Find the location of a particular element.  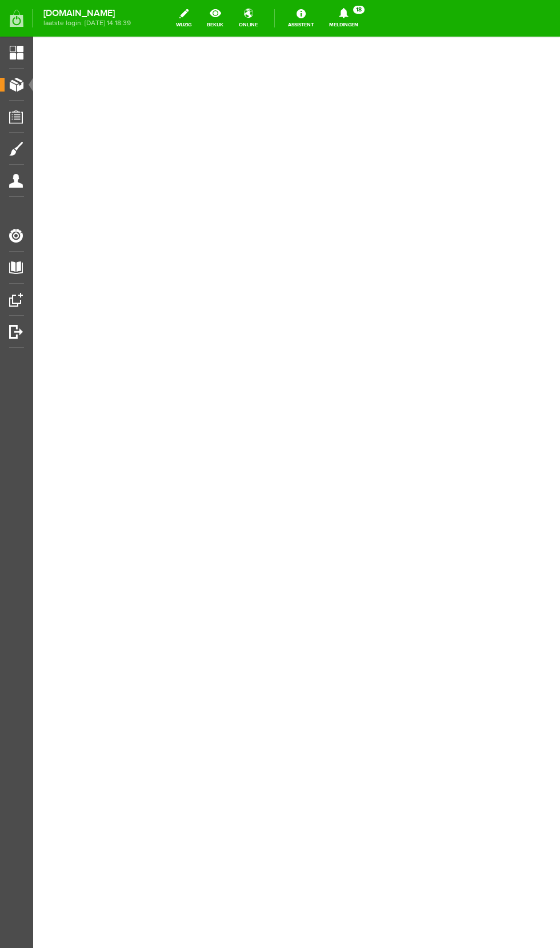

a: online is located at coordinates (248, 18).